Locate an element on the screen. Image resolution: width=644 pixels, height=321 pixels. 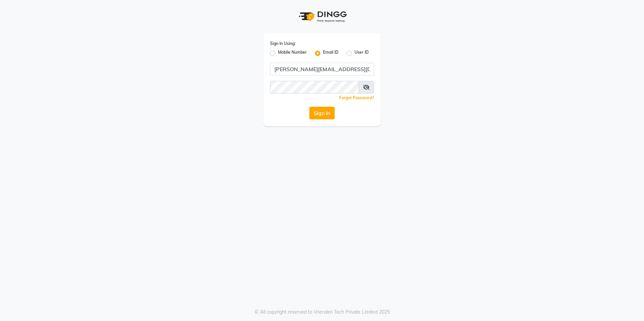
label: Sign In Using: is located at coordinates (283, 44).